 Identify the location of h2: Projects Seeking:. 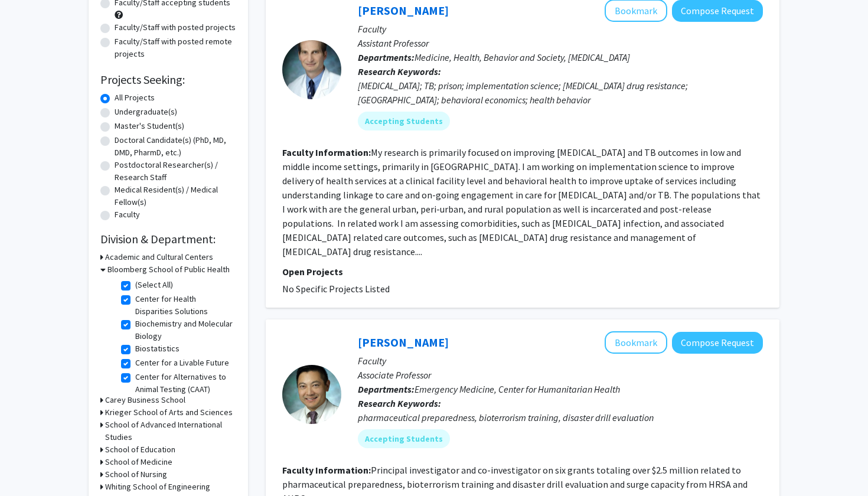
(168, 80).